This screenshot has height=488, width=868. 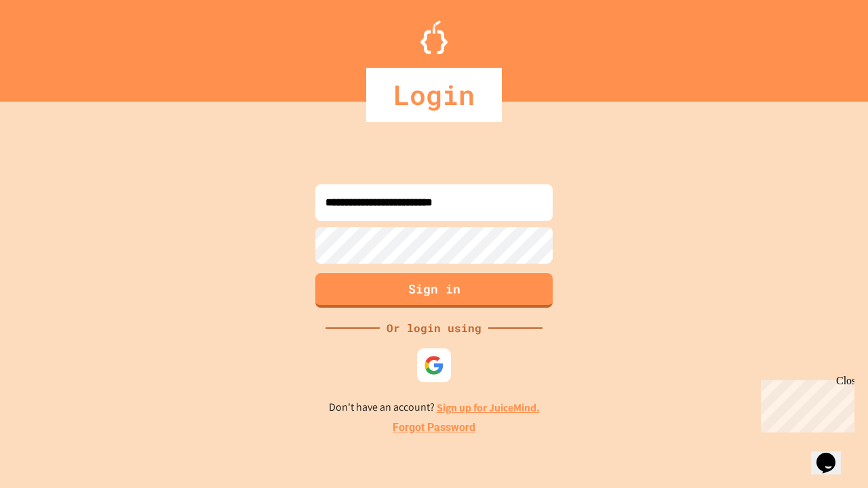 What do you see at coordinates (434, 290) in the screenshot?
I see `button: Sign in` at bounding box center [434, 290].